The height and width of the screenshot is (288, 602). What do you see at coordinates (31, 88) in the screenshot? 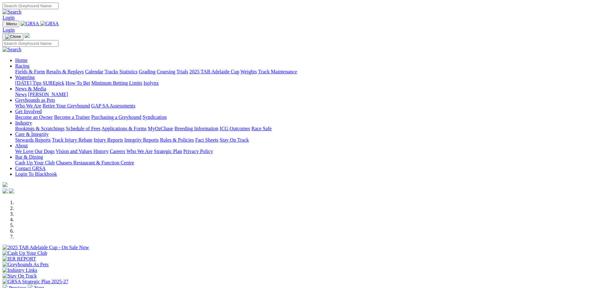
I see `a: News & Media` at bounding box center [31, 88].